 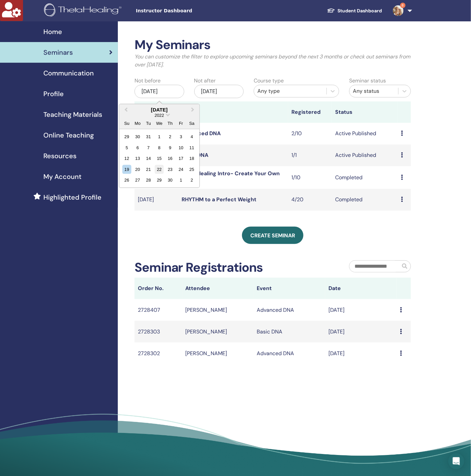 What do you see at coordinates (68, 135) in the screenshot?
I see `span: Online Teaching` at bounding box center [68, 135].